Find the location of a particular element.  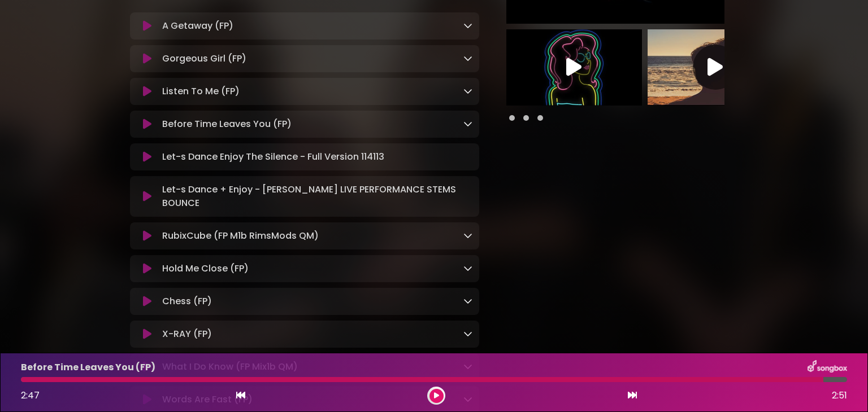

span: 2:47 is located at coordinates (30, 395).